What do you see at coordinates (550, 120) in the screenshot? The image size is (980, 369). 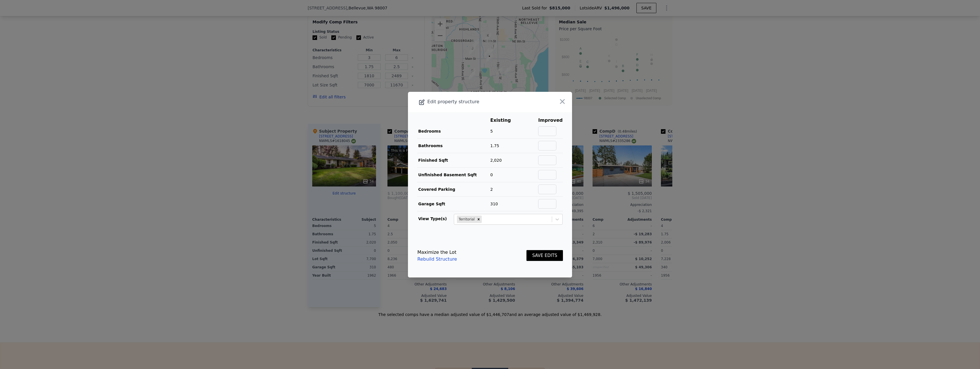 I see `th: Improved` at bounding box center [550, 120].